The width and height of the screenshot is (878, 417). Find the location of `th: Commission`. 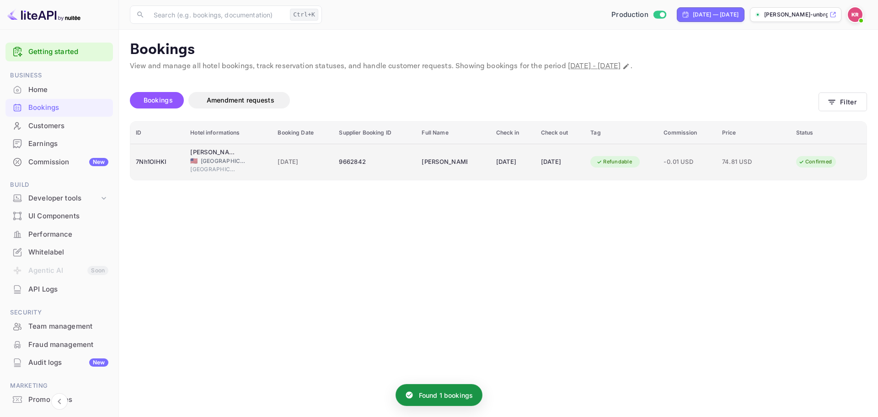

th: Commission is located at coordinates (687, 133).